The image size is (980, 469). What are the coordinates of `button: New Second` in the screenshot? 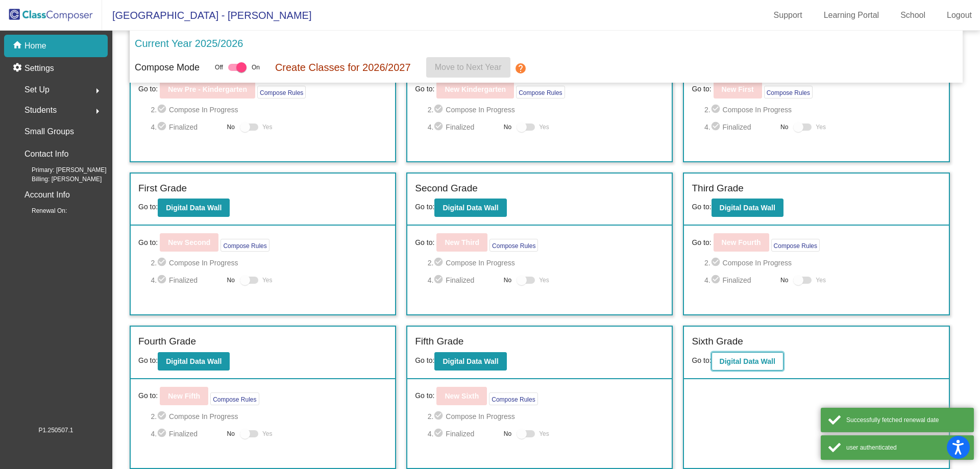 It's located at (189, 243).